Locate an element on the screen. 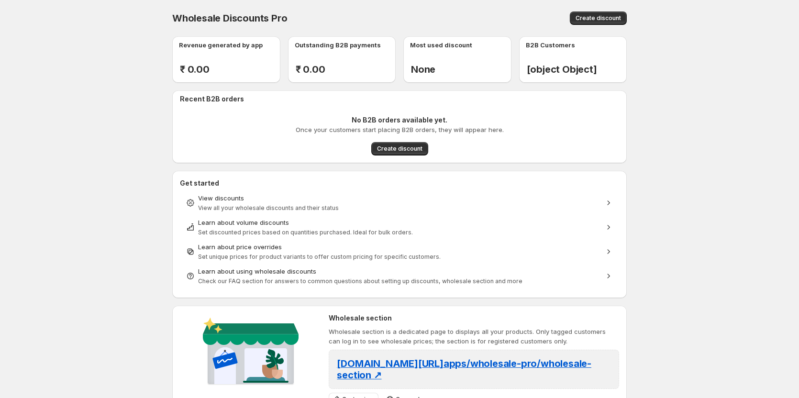  p: B2B Customers is located at coordinates (550, 45).